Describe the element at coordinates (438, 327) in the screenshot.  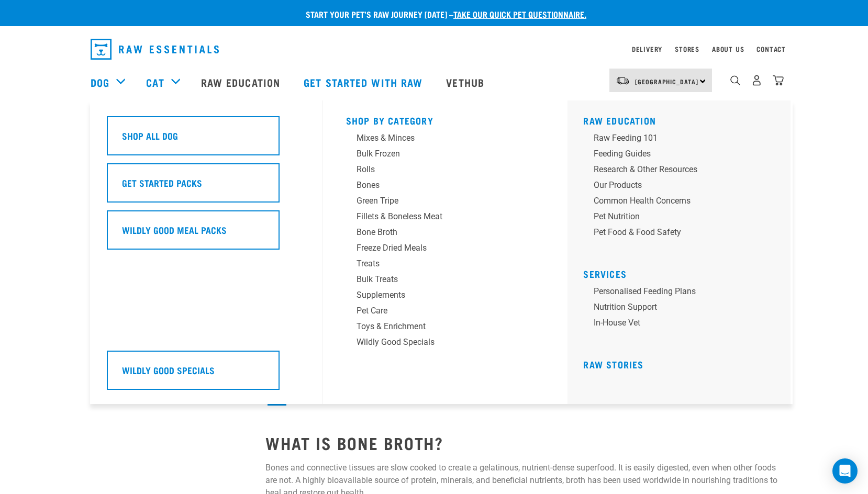
I see `div: Toys & Enrichment` at that location.